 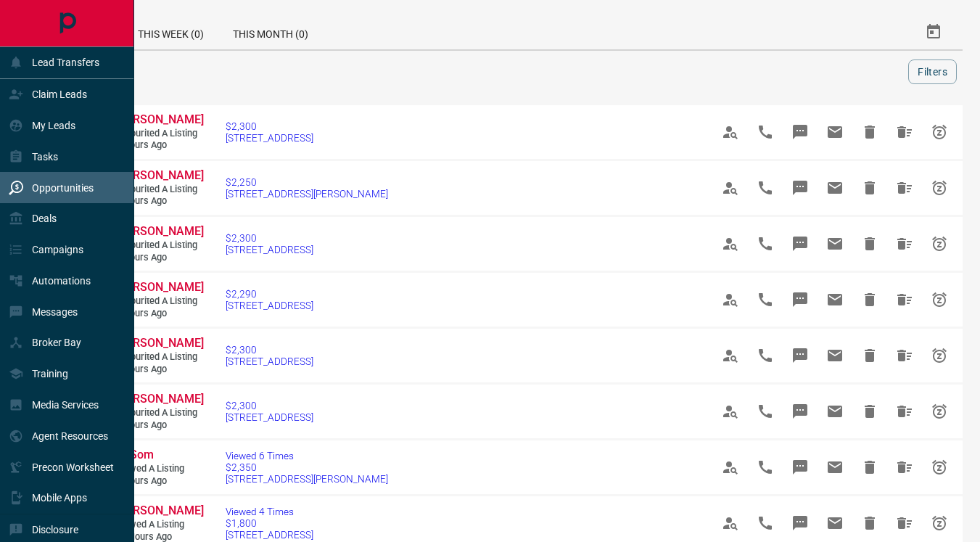 I want to click on span: Hide All from Al Som, so click(x=904, y=467).